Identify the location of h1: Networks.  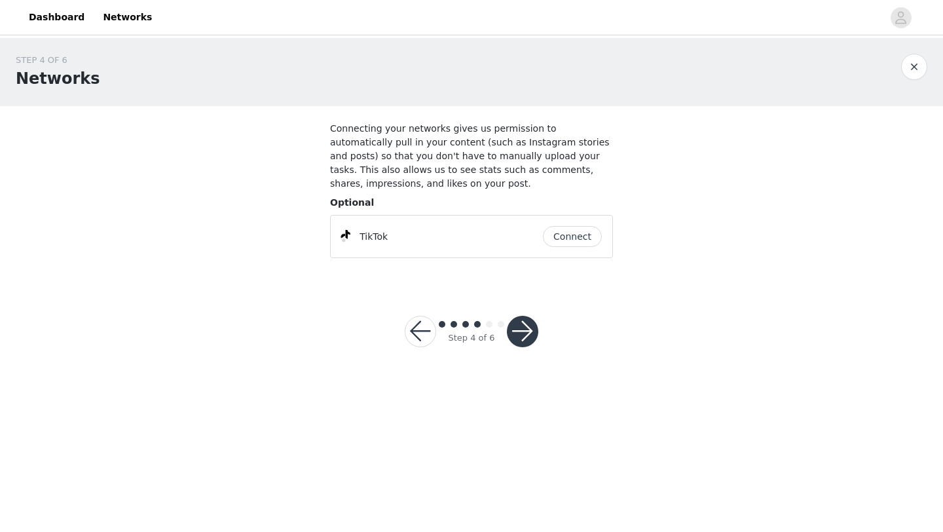
(58, 79).